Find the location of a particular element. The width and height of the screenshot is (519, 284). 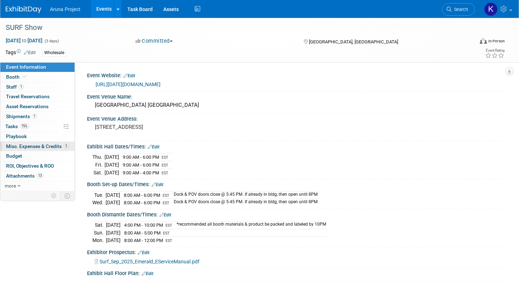

span: more is located at coordinates (10, 186).